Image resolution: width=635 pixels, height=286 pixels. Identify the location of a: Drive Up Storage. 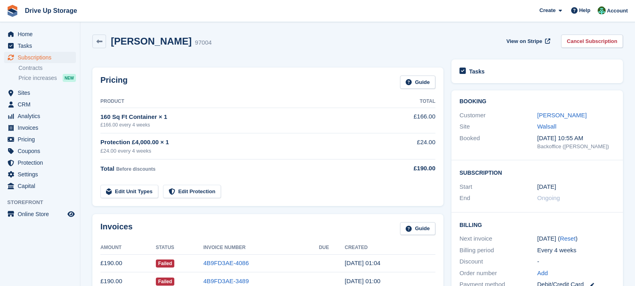
(51, 10).